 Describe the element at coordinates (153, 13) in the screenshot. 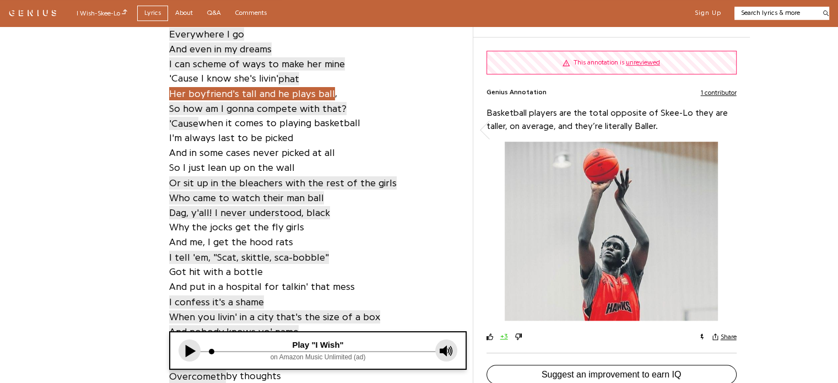

I see `a: Lyrics` at that location.